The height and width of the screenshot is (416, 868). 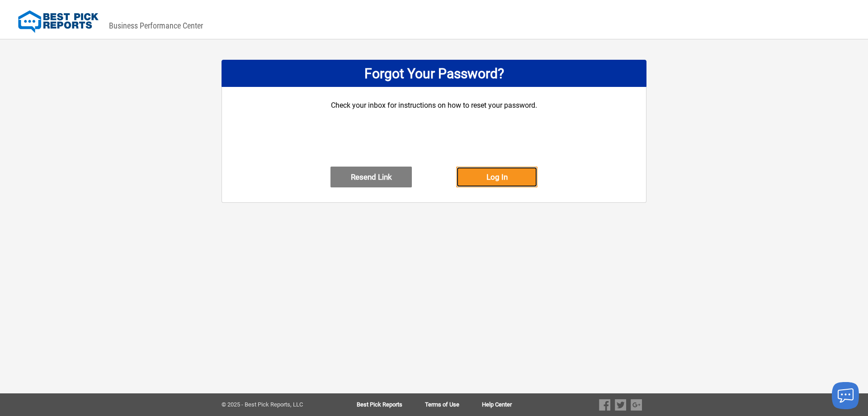 I want to click on a: Best Pick Reports, so click(x=391, y=405).